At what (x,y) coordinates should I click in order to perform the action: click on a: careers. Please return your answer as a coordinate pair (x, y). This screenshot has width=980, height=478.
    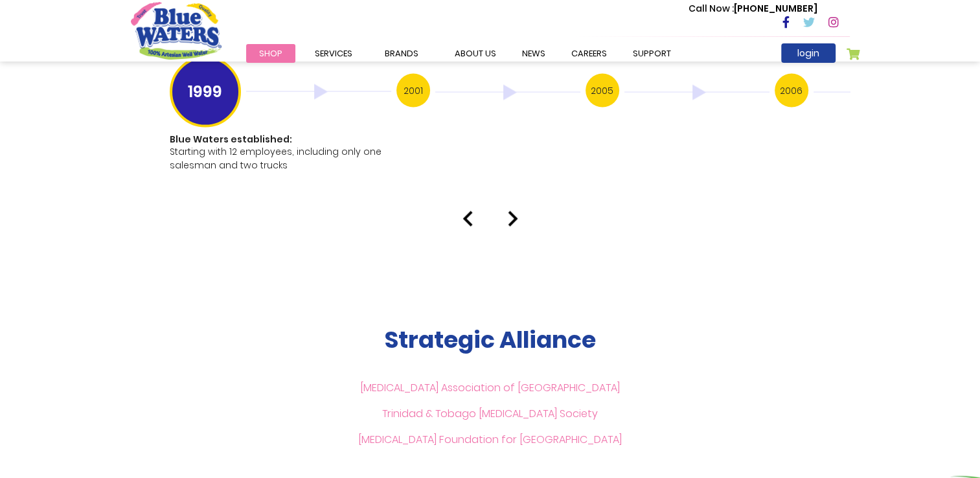
    Looking at the image, I should click on (589, 53).